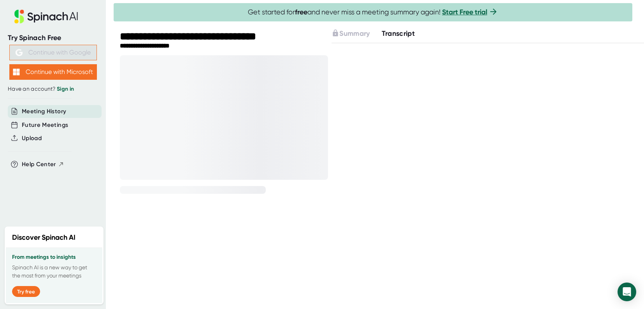 Image resolution: width=644 pixels, height=309 pixels. I want to click on div: Have an account?, so click(53, 89).